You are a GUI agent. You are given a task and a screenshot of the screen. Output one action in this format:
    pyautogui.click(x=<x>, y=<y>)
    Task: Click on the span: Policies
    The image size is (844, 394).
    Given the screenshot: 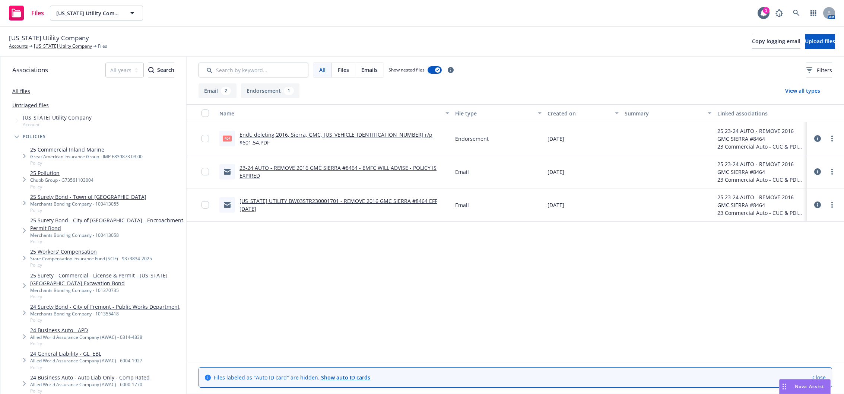 What is the action you would take?
    pyautogui.click(x=34, y=137)
    